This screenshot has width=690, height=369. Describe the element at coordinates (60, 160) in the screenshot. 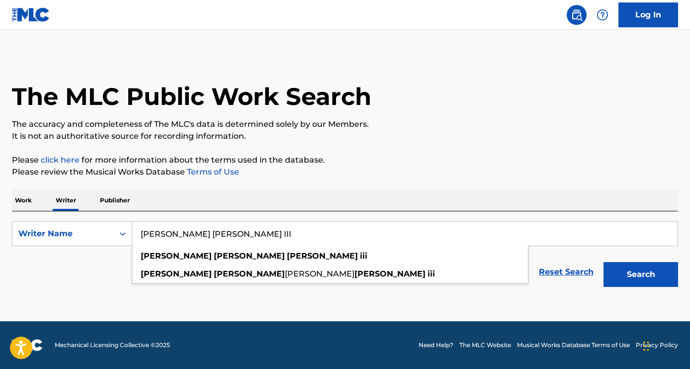

I see `a: click here` at that location.